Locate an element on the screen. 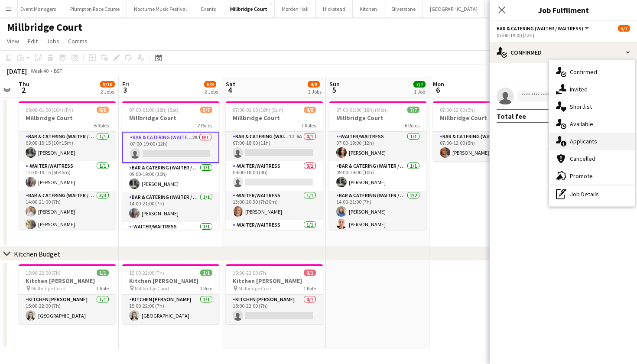 The width and height of the screenshot is (637, 364). div: Confirmed is located at coordinates (563, 53).